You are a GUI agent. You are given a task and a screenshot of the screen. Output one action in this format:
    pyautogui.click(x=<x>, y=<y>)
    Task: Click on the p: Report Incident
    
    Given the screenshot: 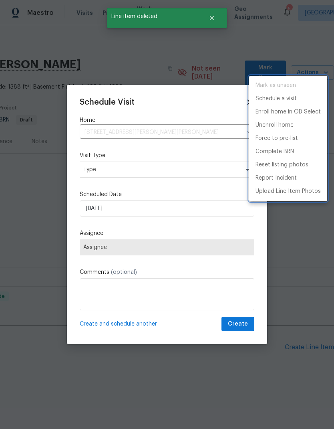 What is the action you would take?
    pyautogui.click(x=276, y=178)
    